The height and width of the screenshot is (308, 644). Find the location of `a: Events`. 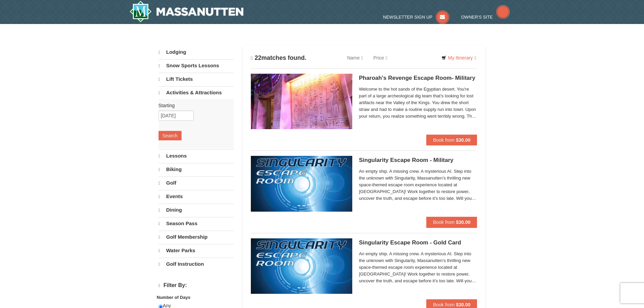

a: Events is located at coordinates (196, 197).